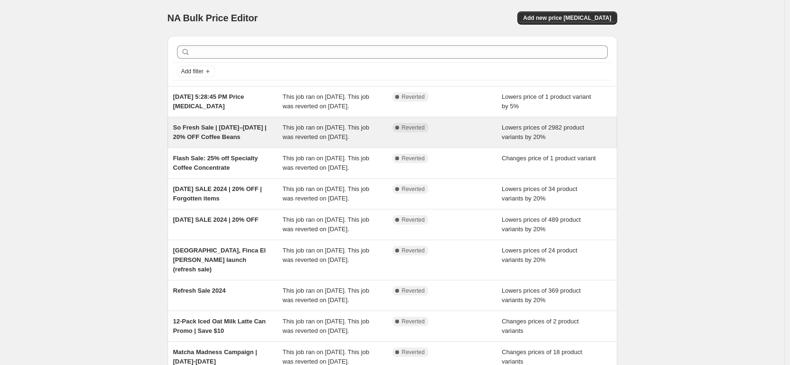 The height and width of the screenshot is (365, 790). Describe the element at coordinates (542, 357) in the screenshot. I see `span: Changes prices of 18 product variants` at that location.